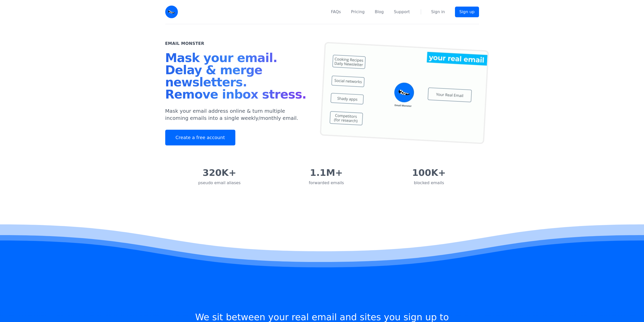 The height and width of the screenshot is (322, 644). I want to click on div: pseudo email aliases, so click(220, 183).